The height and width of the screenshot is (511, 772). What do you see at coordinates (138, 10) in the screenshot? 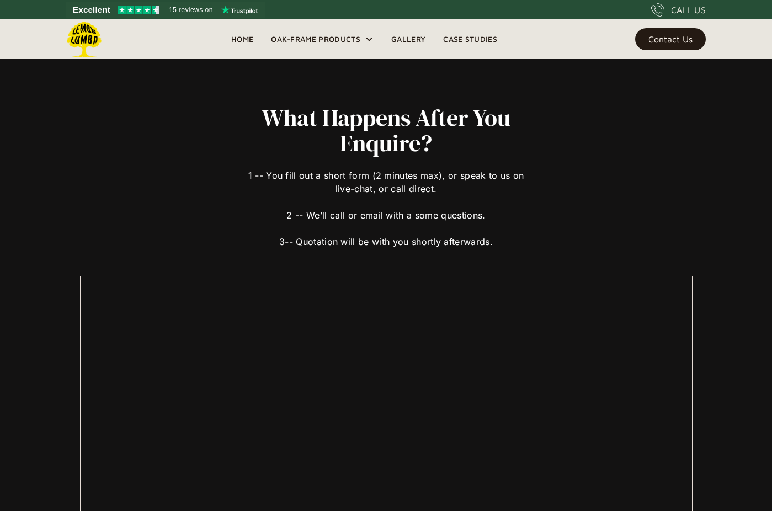
I see `img: Trustpilot 4.5 stars` at bounding box center [138, 10].